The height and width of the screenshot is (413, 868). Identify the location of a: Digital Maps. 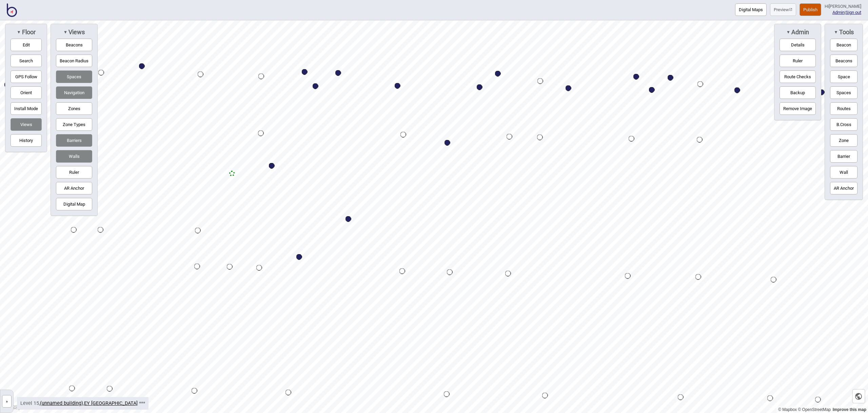
(751, 9).